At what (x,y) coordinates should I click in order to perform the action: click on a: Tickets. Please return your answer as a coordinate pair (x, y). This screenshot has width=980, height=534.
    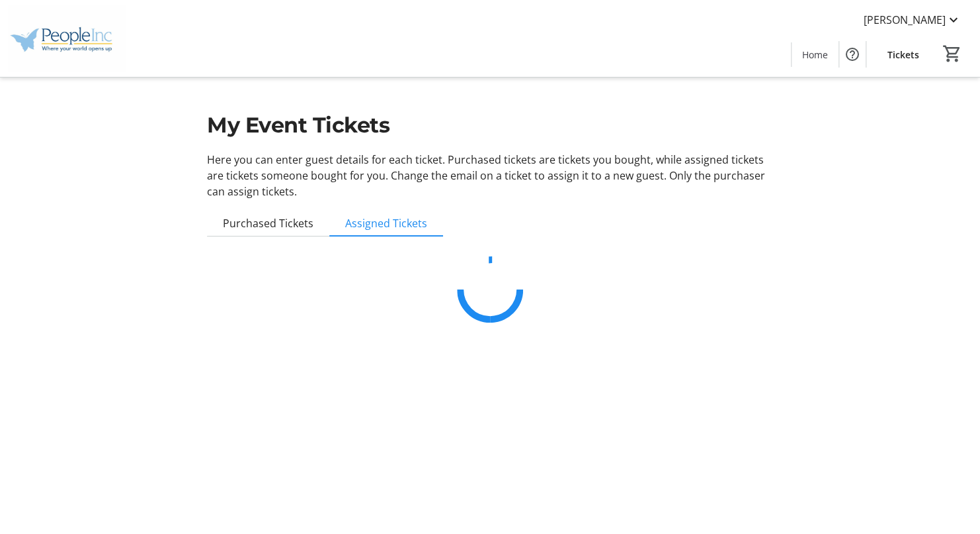
    Looking at the image, I should click on (904, 54).